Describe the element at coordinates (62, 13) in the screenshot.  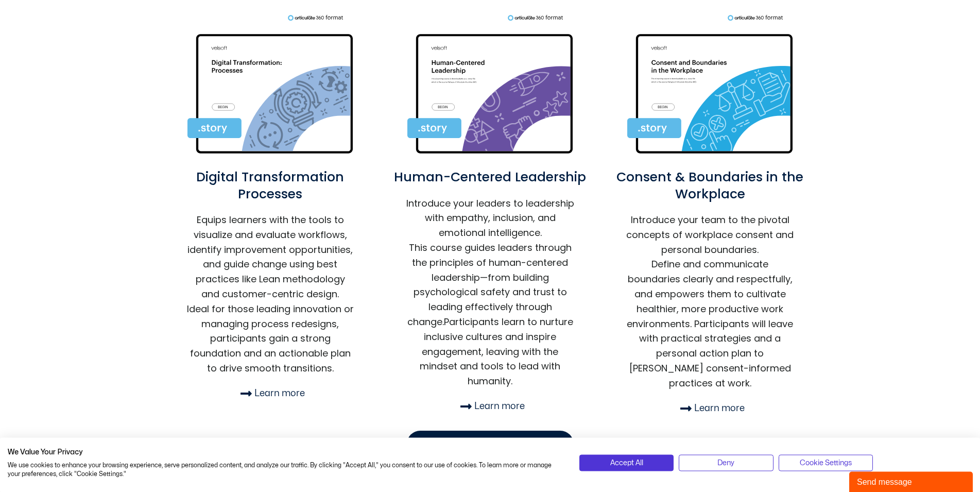
I see `div: Send message` at that location.